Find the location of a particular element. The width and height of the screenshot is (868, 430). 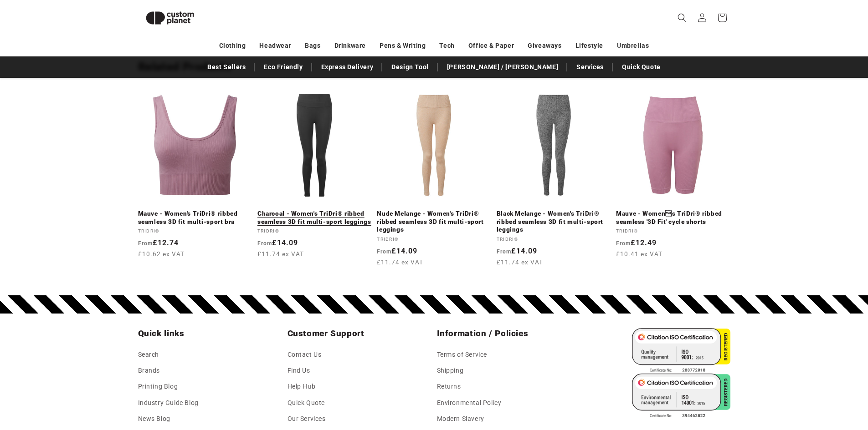

a: Find Us is located at coordinates (299, 370).